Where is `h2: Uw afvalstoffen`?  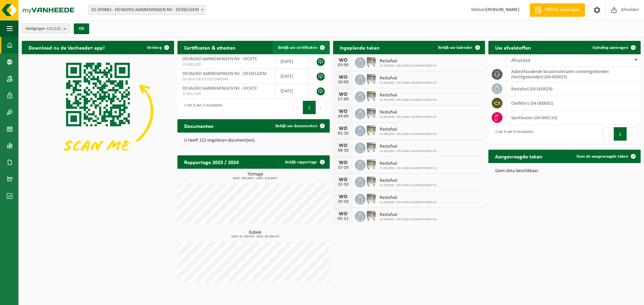
h2: Uw afvalstoffen is located at coordinates (513, 47).